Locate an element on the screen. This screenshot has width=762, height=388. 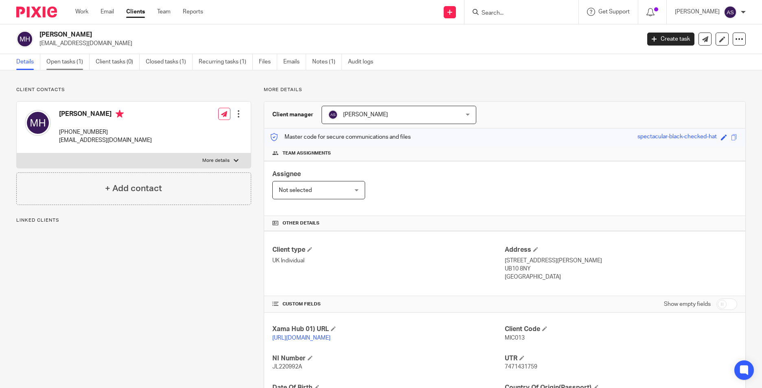
div: spectacular-black-checked-hat is located at coordinates (677, 137).